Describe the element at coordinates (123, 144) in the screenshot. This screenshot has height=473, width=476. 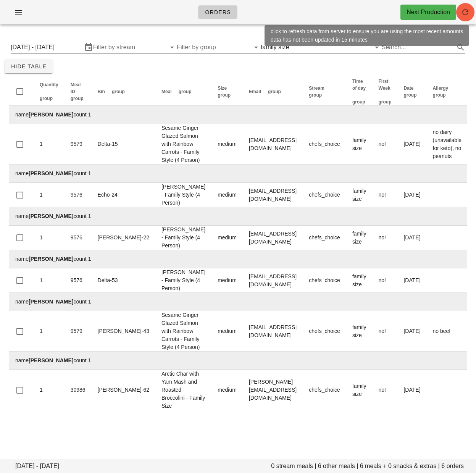
I see `td: Delta-15` at that location.